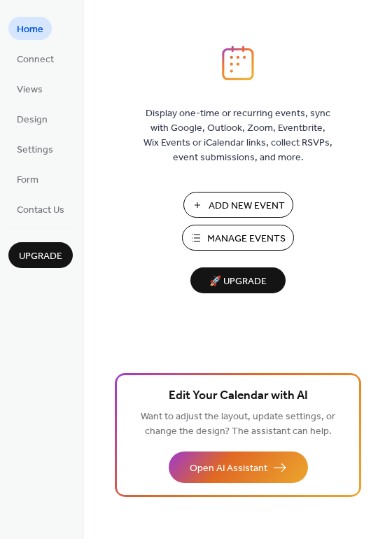 Image resolution: width=392 pixels, height=539 pixels. Describe the element at coordinates (40, 211) in the screenshot. I see `span: Contact Us` at that location.